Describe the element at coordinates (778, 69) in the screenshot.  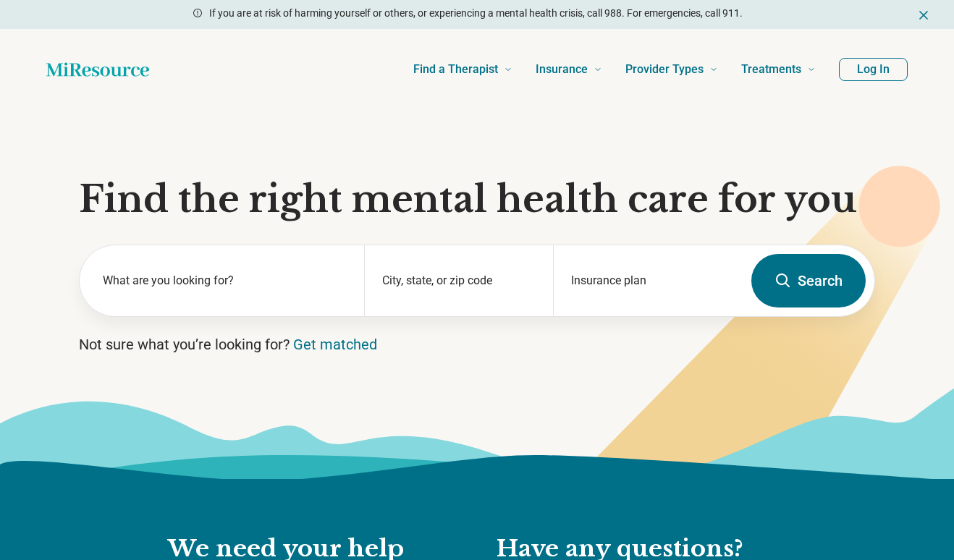
I see `a: Treatments` at that location.